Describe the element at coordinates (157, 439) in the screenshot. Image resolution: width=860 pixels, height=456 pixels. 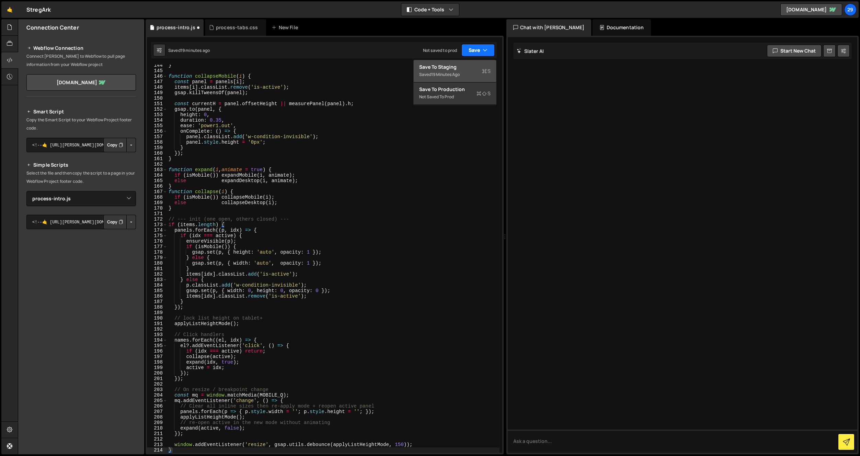
I see `div: 212` at that location.